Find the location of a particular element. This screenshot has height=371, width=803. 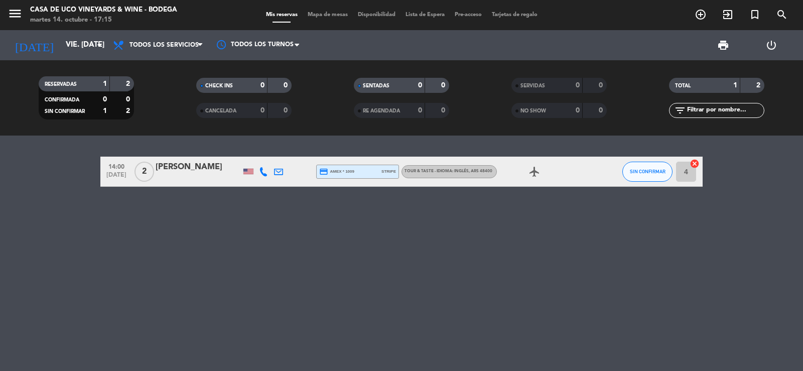

span: SERVIDAS is located at coordinates (532, 86).